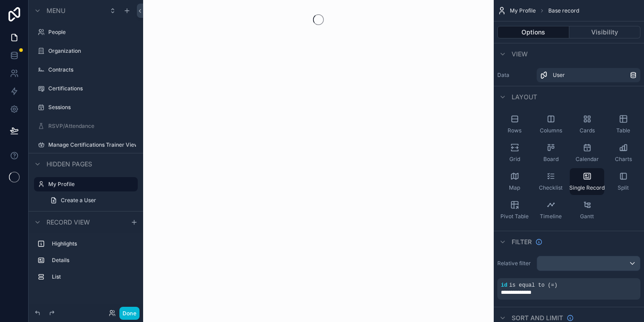 The height and width of the screenshot is (322, 644). What do you see at coordinates (515, 160) in the screenshot?
I see `span: Grid` at bounding box center [515, 160].